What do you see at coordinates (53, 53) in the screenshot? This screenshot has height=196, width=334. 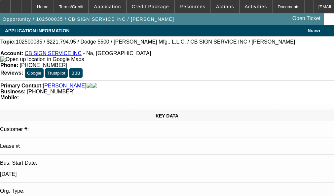 I see `a: CB SIGN SERVICE INC` at bounding box center [53, 53].